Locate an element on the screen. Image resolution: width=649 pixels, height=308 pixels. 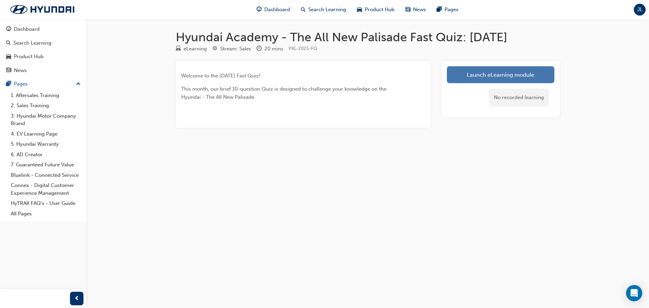
a: guage-iconDashboard is located at coordinates (273, 9).